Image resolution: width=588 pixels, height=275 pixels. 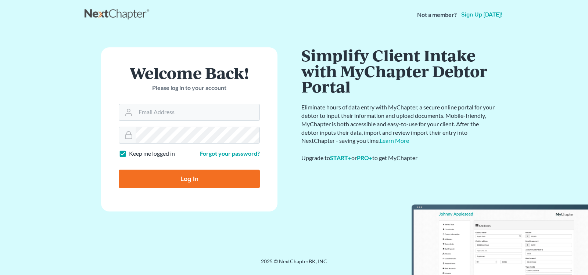 What do you see at coordinates (437, 15) in the screenshot?
I see `strong: Not a member?` at bounding box center [437, 15].